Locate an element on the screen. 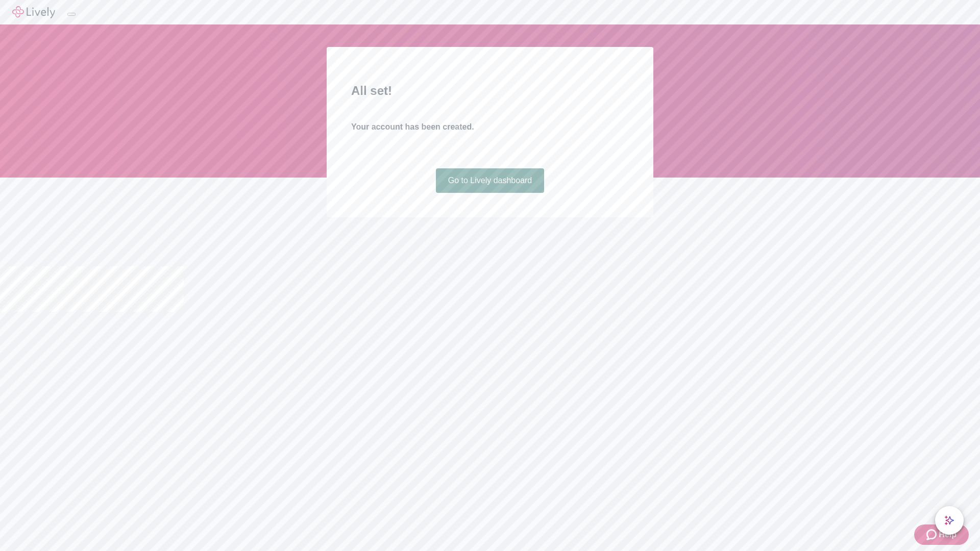 This screenshot has height=551, width=980. svg: Zendesk support icon is located at coordinates (932, 535).